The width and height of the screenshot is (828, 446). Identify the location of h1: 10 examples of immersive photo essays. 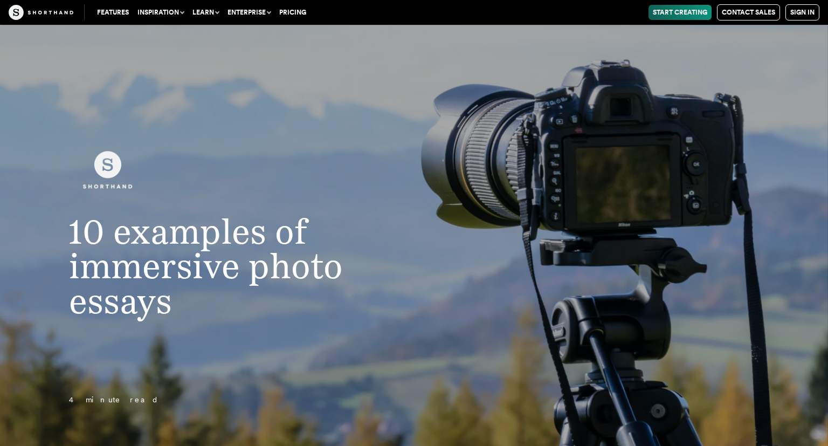
(261, 266).